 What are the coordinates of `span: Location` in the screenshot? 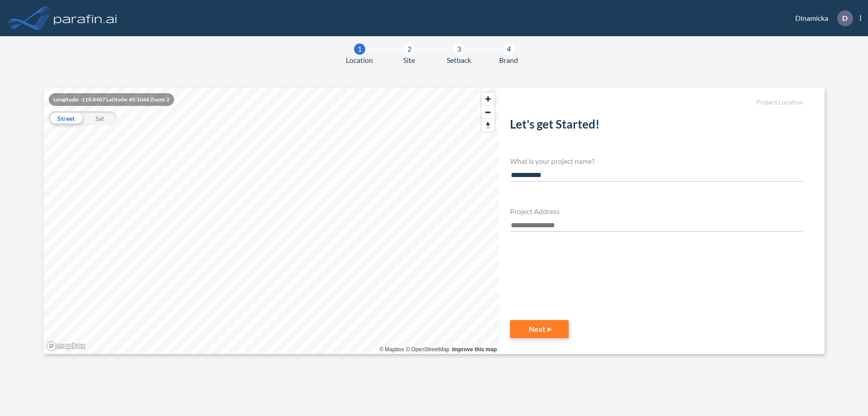 It's located at (359, 60).